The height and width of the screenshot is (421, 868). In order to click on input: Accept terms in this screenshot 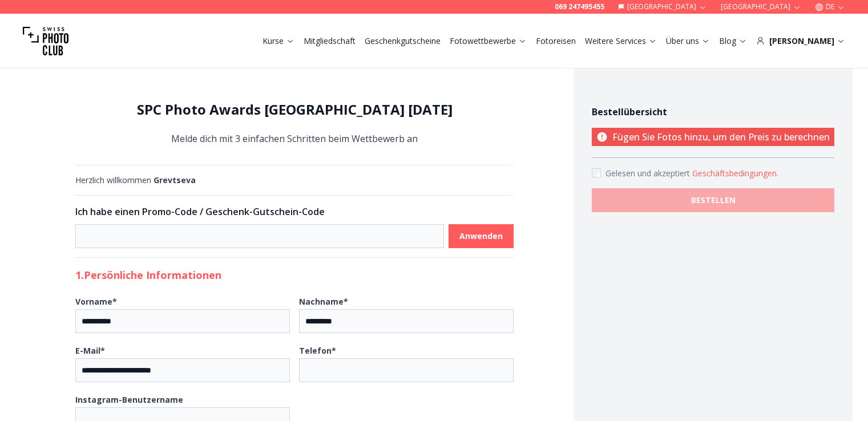, I will do `click(597, 173)`.